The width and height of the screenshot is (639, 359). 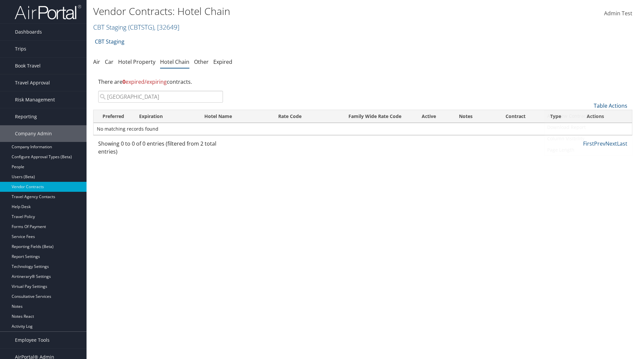 I want to click on span: Book Travel, so click(x=28, y=66).